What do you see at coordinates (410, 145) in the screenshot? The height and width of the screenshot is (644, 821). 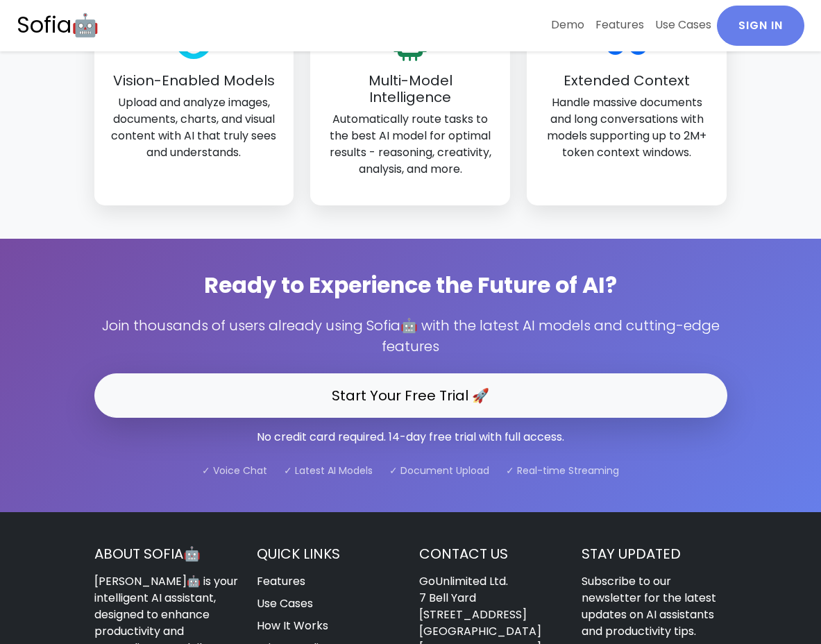 I see `p: Automatically route tasks to the best AI model for optimal results - reasoning, creativity, analy...` at bounding box center [410, 145].